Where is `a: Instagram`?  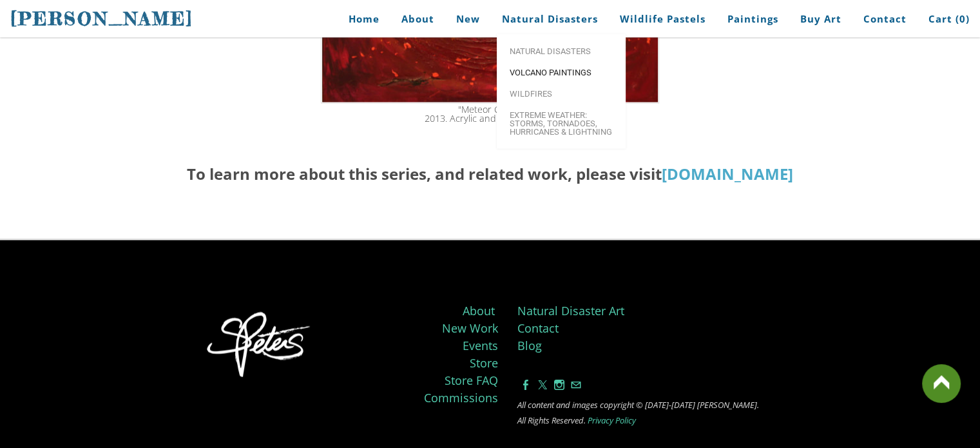 a: Instagram is located at coordinates (560, 384).